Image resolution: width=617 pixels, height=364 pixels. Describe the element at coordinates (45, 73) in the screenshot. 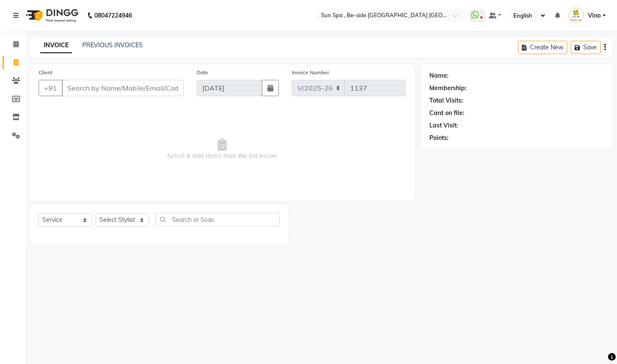

I see `label: Client` at that location.